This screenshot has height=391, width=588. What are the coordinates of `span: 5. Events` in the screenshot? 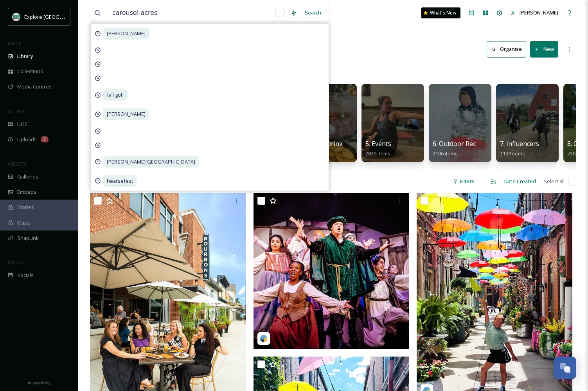 It's located at (379, 144).